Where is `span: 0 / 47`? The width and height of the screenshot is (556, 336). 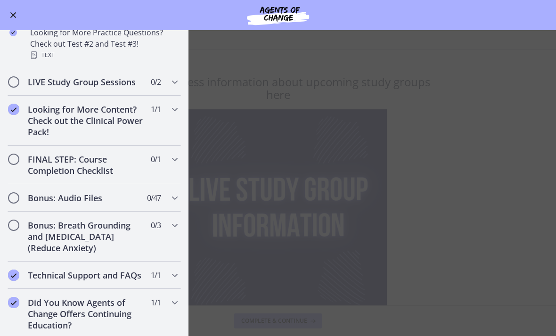 span: 0 / 47 is located at coordinates (154, 198).